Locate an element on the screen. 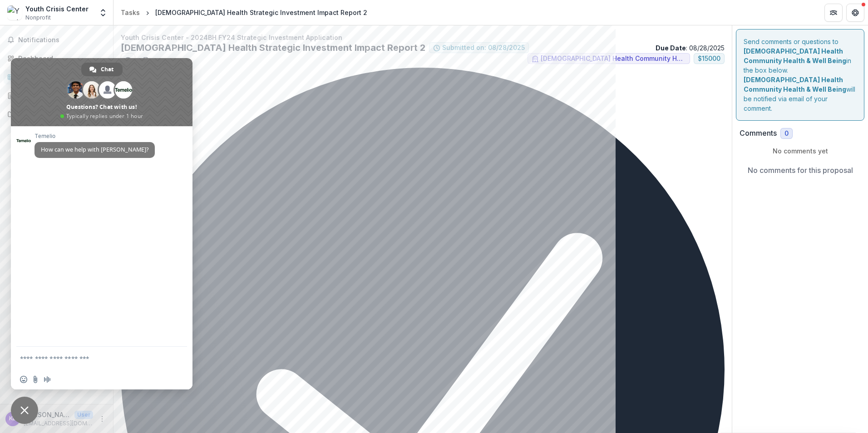 This screenshot has height=433, width=868. span: Chat is located at coordinates (107, 70).